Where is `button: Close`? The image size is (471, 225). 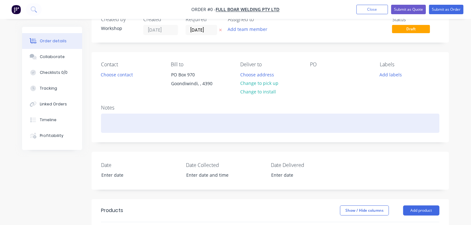 button: Close is located at coordinates (372, 9).